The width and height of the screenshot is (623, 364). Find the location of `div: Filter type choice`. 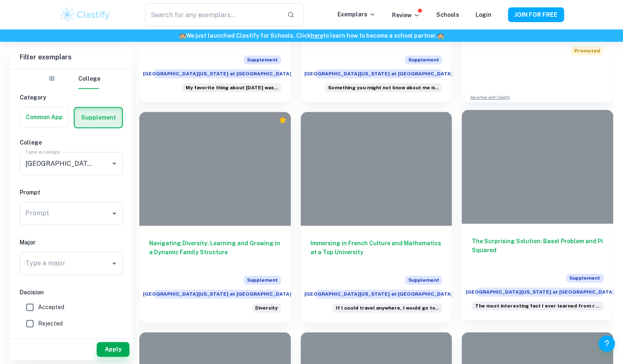

div: Filter type choice is located at coordinates (71, 79).